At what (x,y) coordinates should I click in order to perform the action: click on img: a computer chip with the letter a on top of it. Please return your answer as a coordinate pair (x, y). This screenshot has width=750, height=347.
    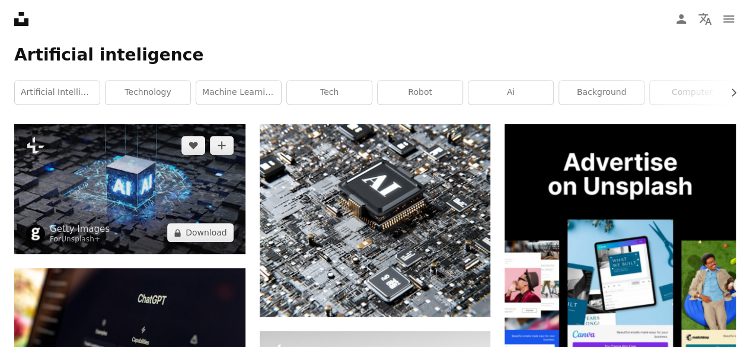
    Looking at the image, I should click on (375, 220).